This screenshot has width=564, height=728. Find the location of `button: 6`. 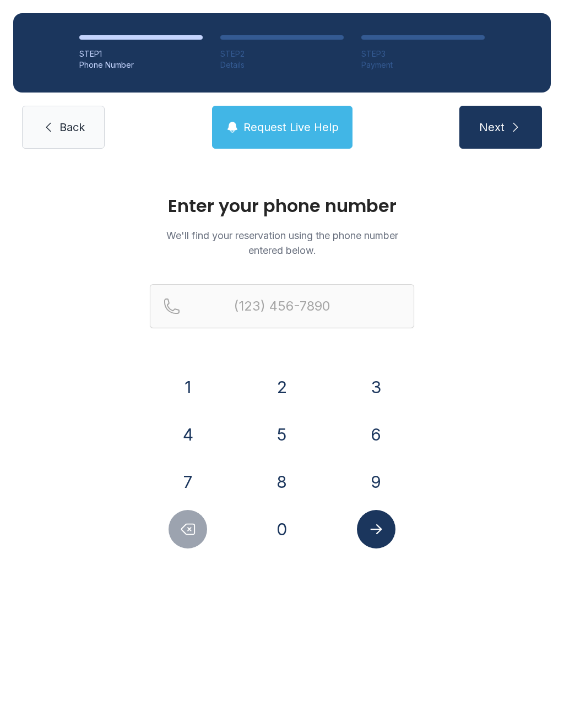

button: 6 is located at coordinates (376, 435).